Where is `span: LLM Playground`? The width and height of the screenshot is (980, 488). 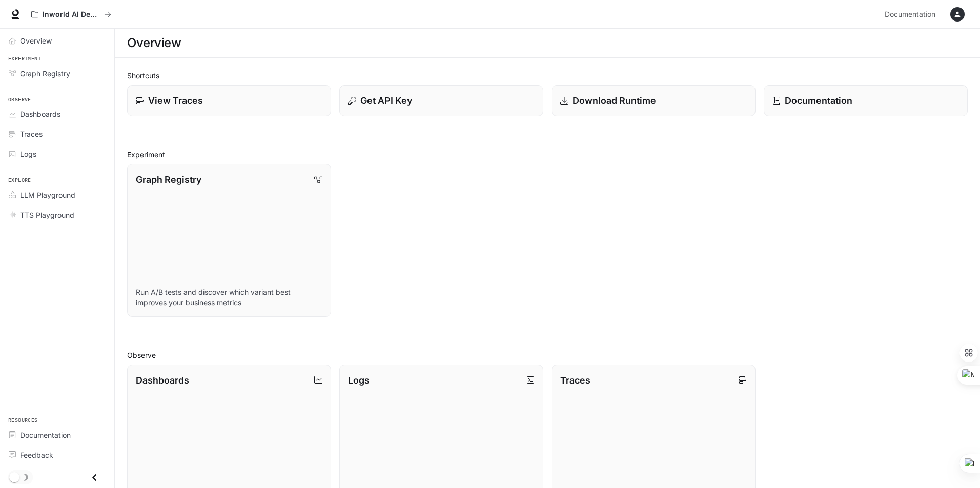 span: LLM Playground is located at coordinates (48, 195).